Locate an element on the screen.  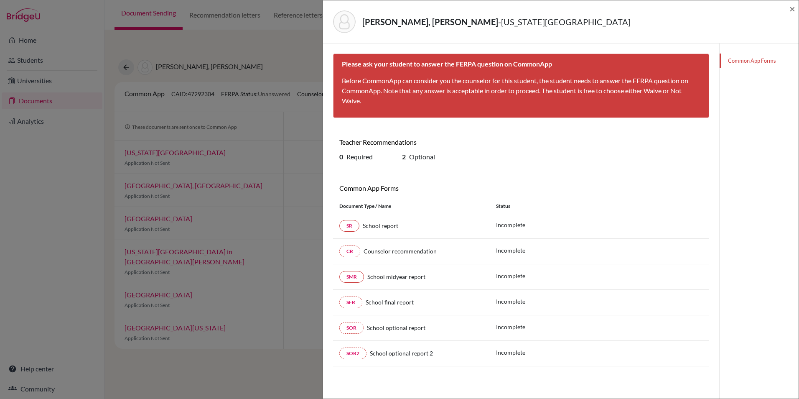
a: SOR2 is located at coordinates (353, 353).